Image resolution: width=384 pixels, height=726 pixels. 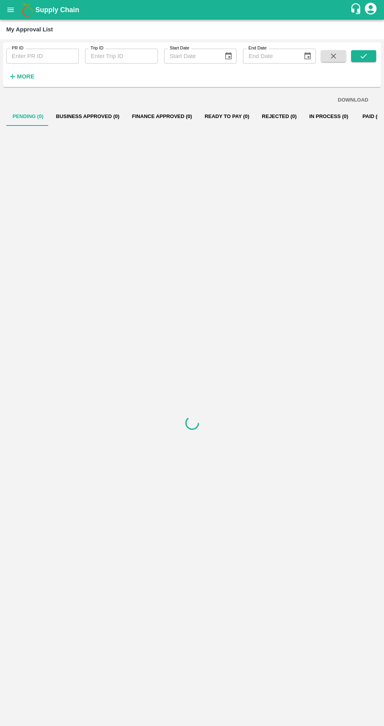 I want to click on input: End Date, so click(x=270, y=56).